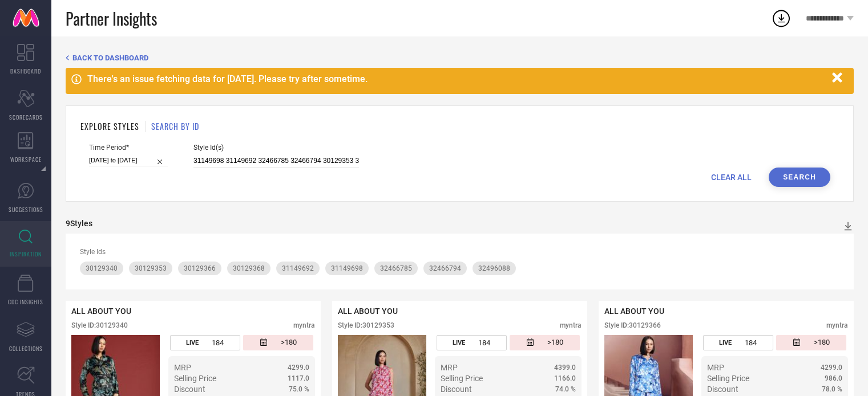 This screenshot has width=868, height=396. I want to click on span: Style Id(s), so click(276, 147).